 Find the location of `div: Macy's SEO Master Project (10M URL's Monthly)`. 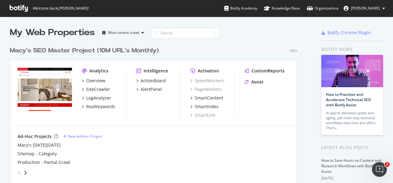

div: Macy's SEO Master Project (10M URL's Monthly) is located at coordinates (84, 51).